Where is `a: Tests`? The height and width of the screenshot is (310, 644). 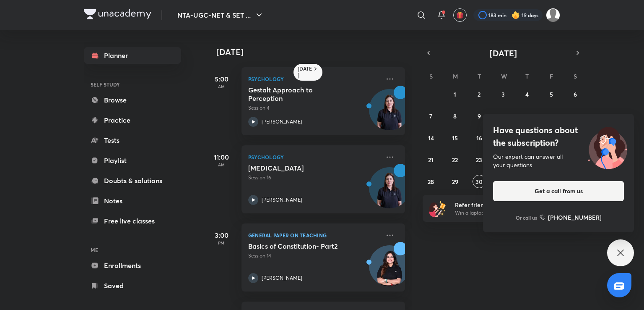
a: Tests is located at coordinates (133, 140).